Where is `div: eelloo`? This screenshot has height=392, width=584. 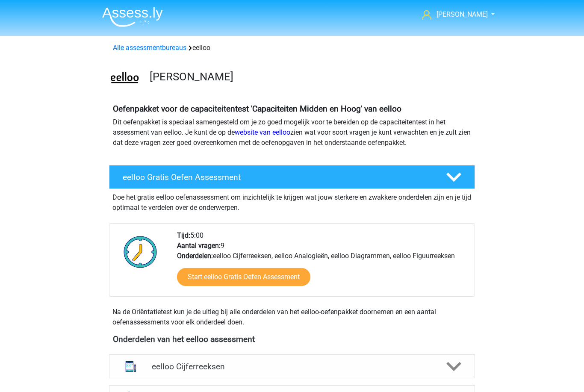 div: eelloo is located at coordinates (292, 48).